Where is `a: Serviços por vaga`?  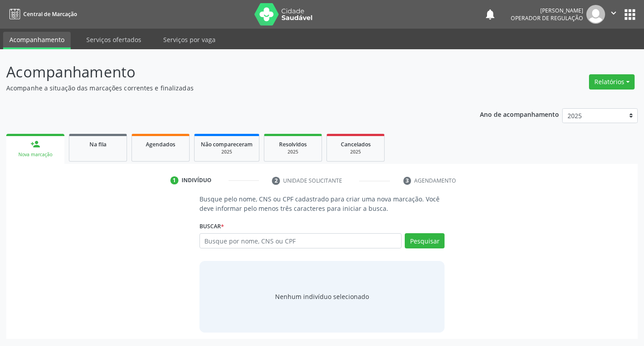
a: Serviços por vaga is located at coordinates (189, 39).